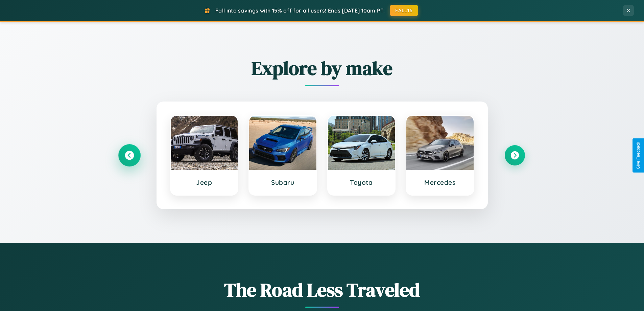 Image resolution: width=644 pixels, height=311 pixels. I want to click on h1: The Road Less Traveled, so click(322, 290).